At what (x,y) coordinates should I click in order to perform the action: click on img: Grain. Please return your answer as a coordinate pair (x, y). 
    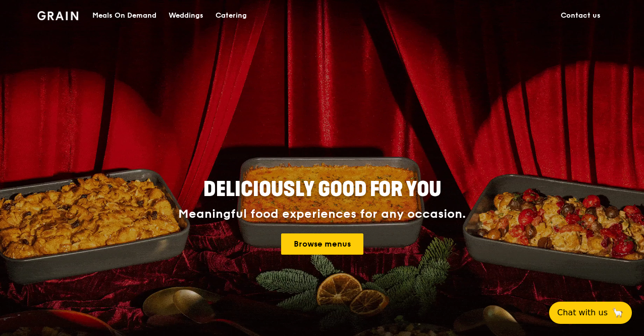
    Looking at the image, I should click on (58, 16).